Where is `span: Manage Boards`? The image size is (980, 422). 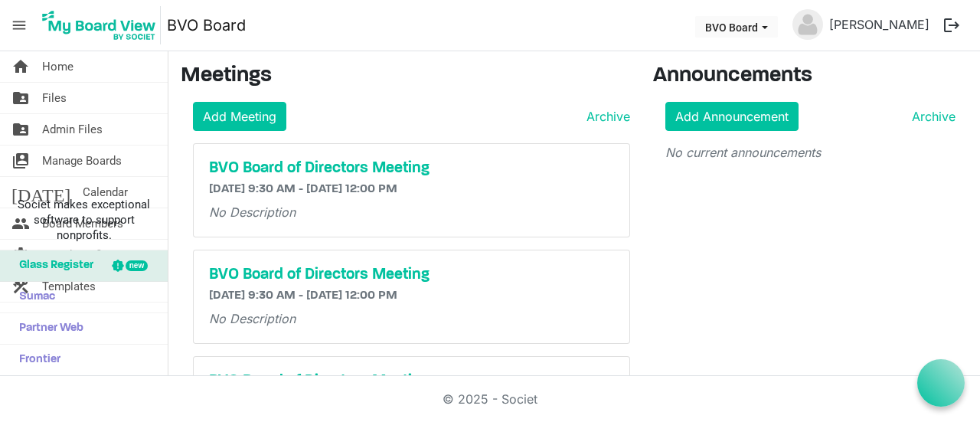
span: Manage Boards is located at coordinates (82, 161).